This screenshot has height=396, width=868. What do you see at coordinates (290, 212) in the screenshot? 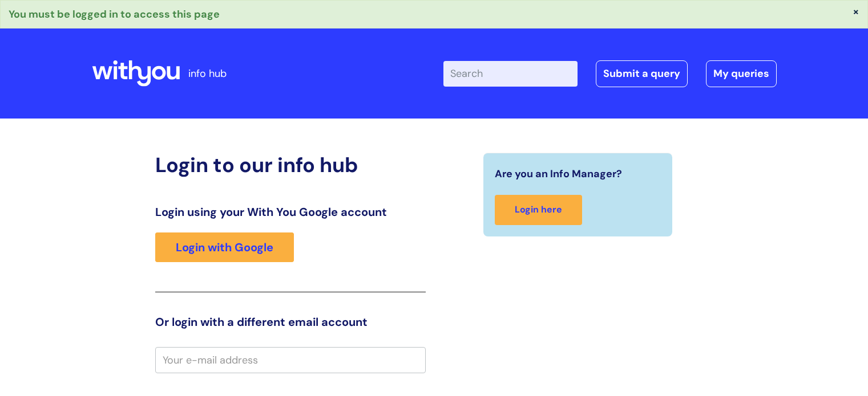
I see `h3: Login using your With You Google account` at bounding box center [290, 212].